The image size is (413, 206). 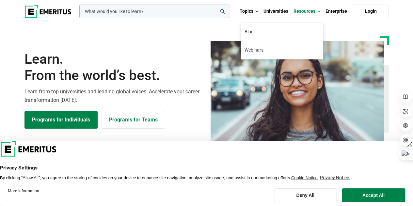 I want to click on a: Blog, so click(x=282, y=32).